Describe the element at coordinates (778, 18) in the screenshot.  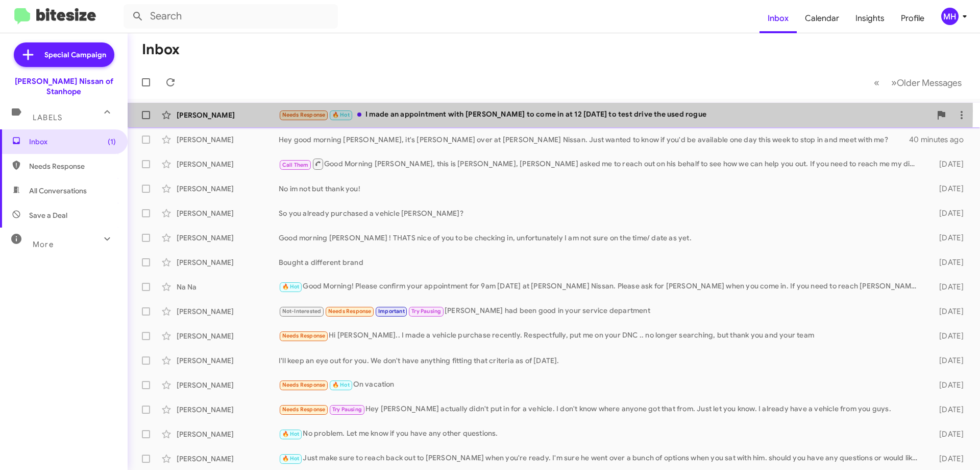
I see `a: Inbox` at that location.